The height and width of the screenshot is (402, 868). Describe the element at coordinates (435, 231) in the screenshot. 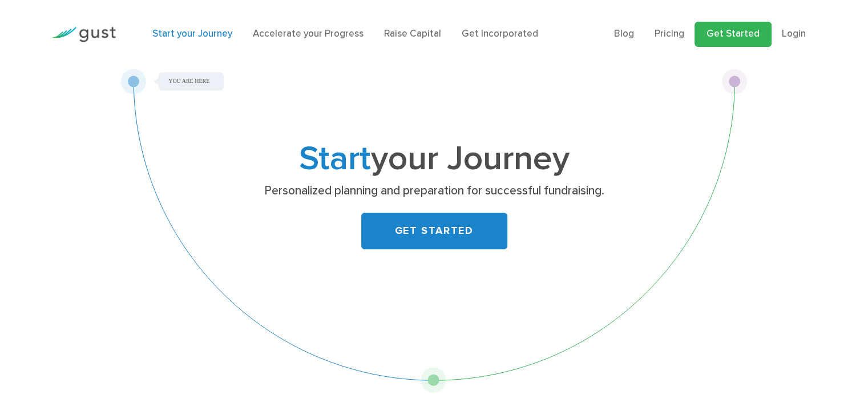

I see `a: GET STARTED` at that location.